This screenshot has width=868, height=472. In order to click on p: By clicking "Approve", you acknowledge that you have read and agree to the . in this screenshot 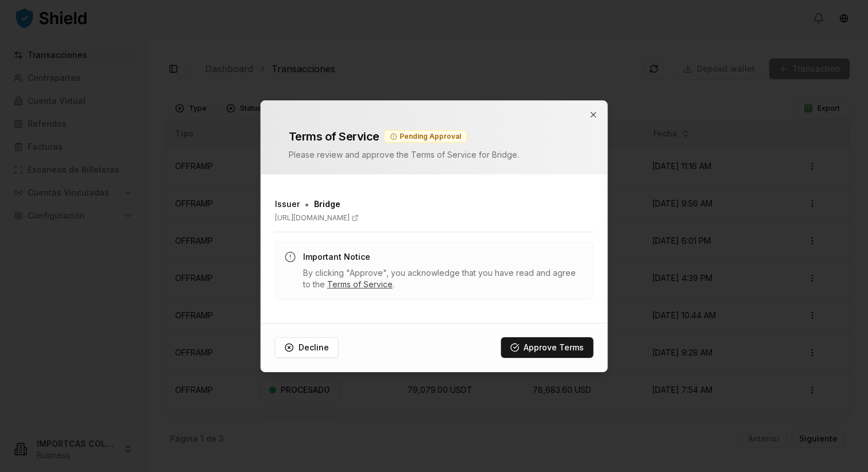, I will do `click(443, 279)`.